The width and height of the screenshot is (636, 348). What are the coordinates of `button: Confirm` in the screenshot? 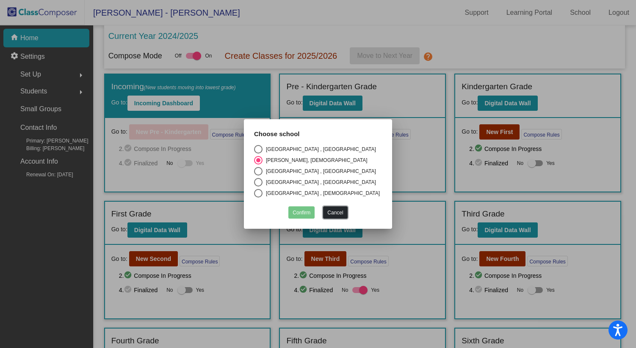 It's located at (301, 212).